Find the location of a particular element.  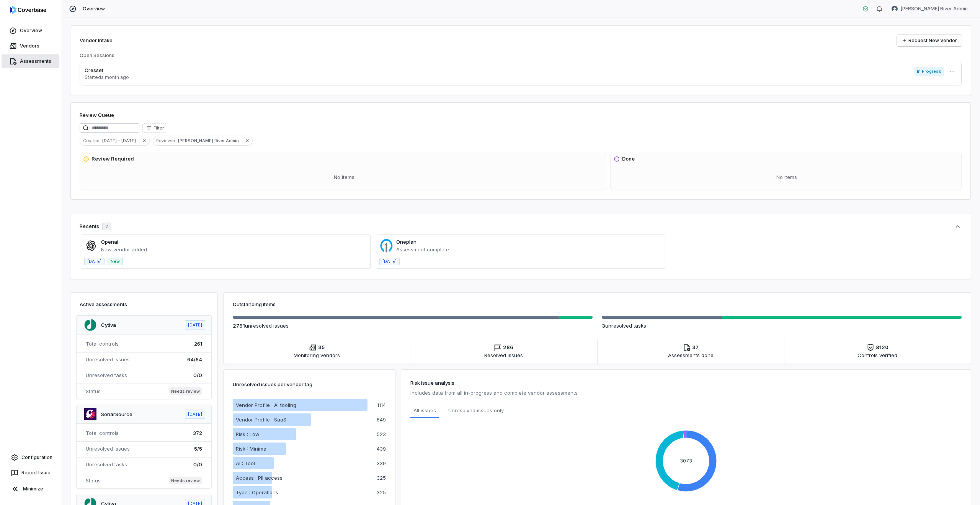

p: Access : PII access is located at coordinates (259, 478).